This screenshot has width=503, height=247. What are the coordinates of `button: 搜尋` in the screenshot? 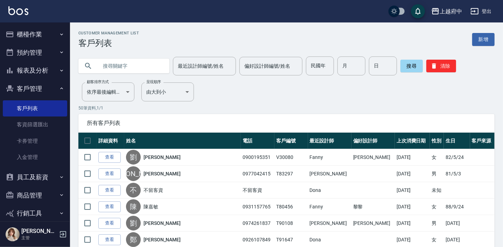 It's located at (412, 66).